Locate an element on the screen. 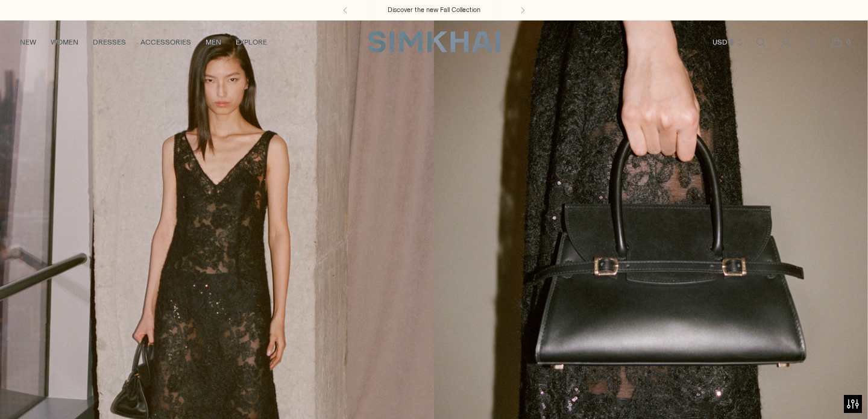 This screenshot has width=868, height=419. button: USD $ is located at coordinates (728, 42).